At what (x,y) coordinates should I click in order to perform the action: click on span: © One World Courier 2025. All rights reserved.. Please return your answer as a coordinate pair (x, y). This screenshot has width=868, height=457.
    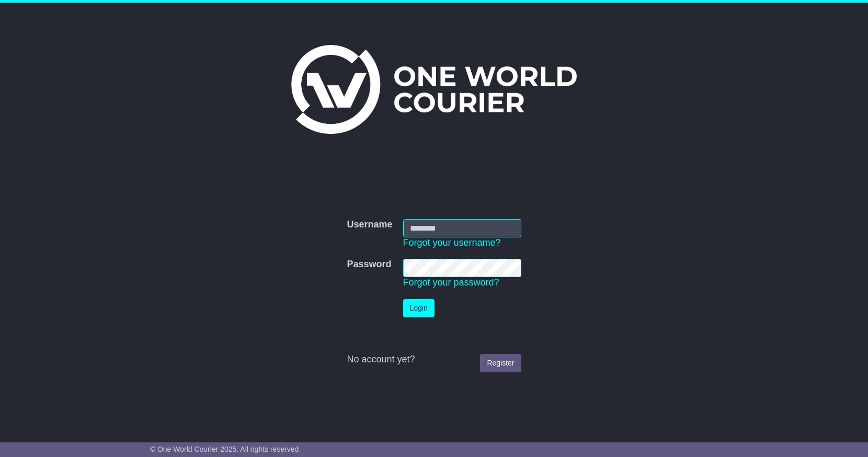
    Looking at the image, I should click on (226, 450).